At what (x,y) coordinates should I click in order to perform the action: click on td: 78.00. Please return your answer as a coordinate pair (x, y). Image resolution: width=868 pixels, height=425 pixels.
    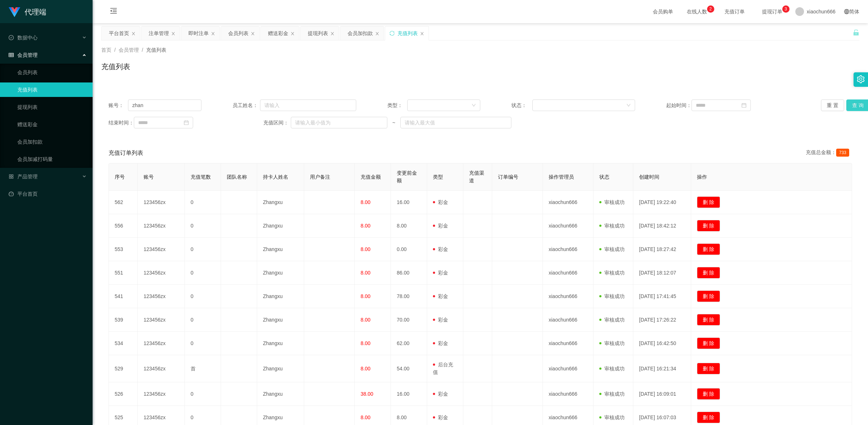
    Looking at the image, I should click on (409, 296).